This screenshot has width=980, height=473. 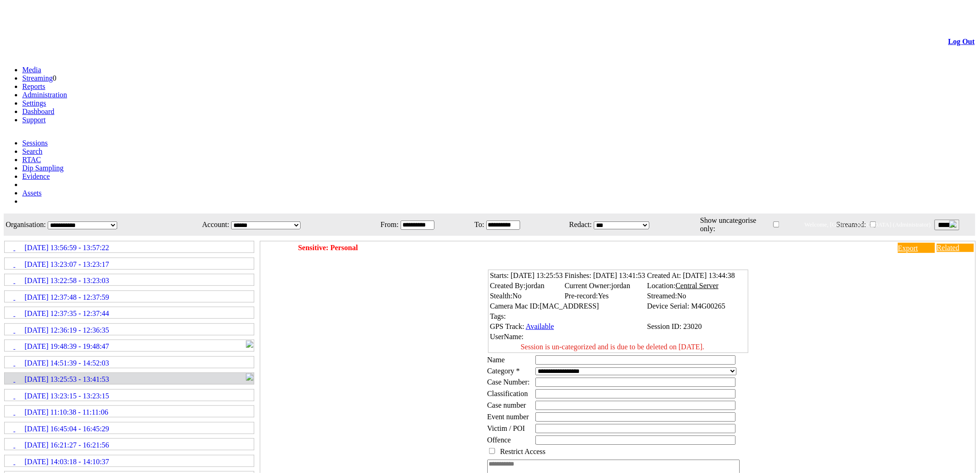 I want to click on span: Show uncategorise only:, so click(x=728, y=224).